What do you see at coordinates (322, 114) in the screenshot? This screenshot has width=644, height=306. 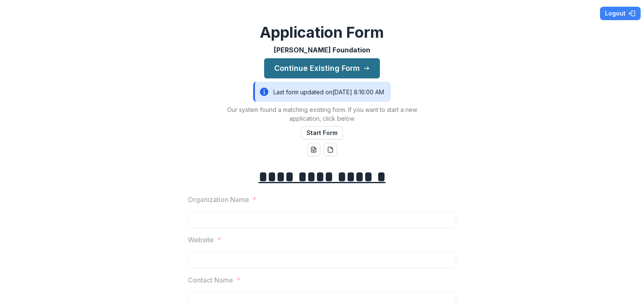 I see `p: Our system found a matching existing form. If you want to start a new application, click below.` at bounding box center [322, 114].